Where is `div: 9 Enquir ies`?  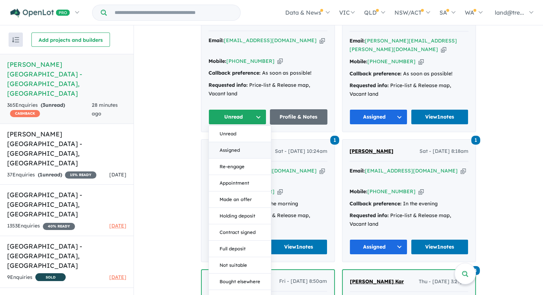
div: 9 Enquir ies is located at coordinates (36, 277).